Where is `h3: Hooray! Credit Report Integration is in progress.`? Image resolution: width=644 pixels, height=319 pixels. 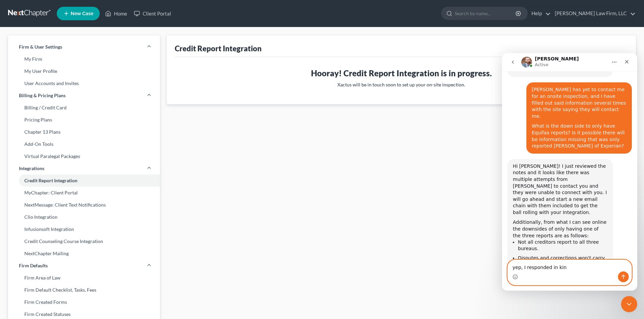
h3: Hooray! Credit Report Integration is in progress. is located at coordinates (401, 73).